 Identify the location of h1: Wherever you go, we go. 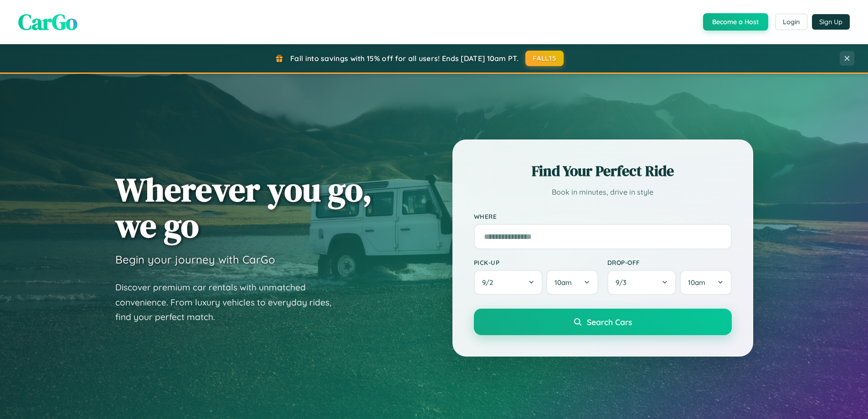
(244, 207).